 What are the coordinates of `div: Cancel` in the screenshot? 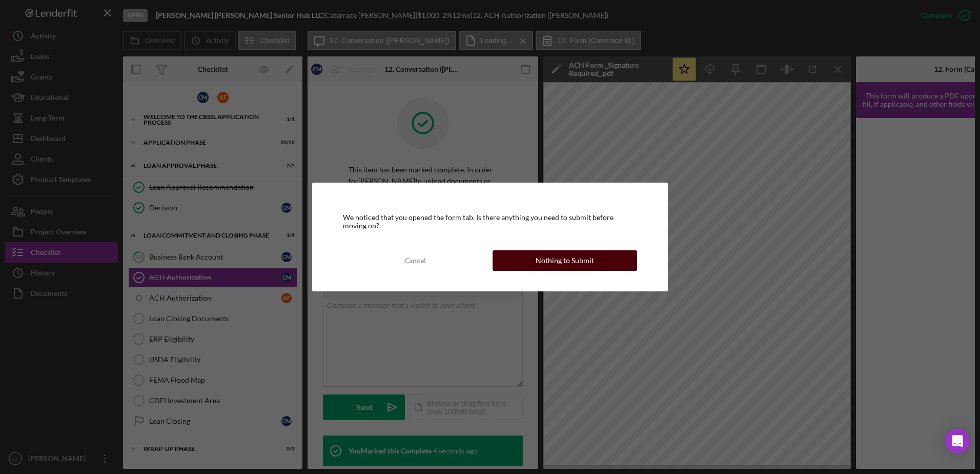 It's located at (415, 261).